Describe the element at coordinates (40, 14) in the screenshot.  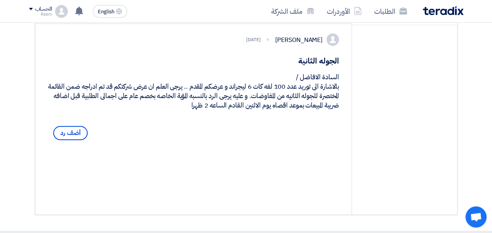
I see `div: Reem` at that location.